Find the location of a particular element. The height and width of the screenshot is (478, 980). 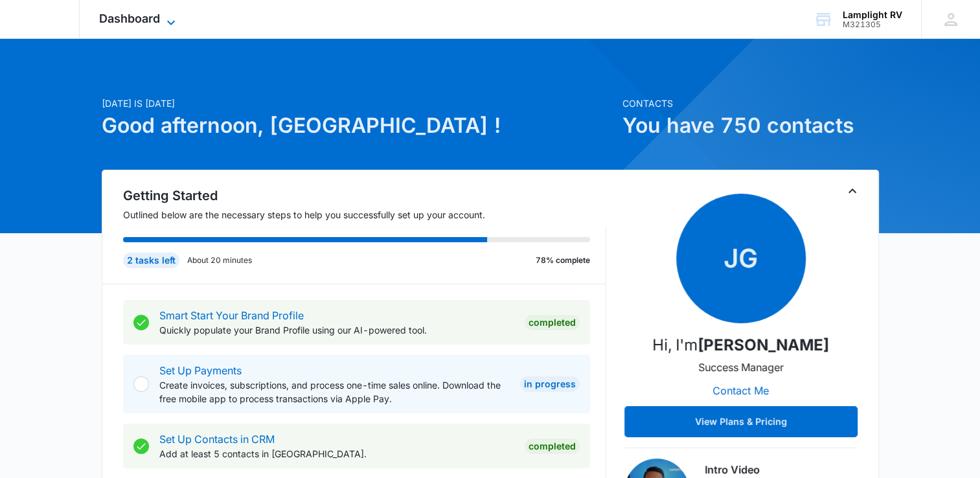

p: Quickly populate your Brand Profile using our AI-powered tool. is located at coordinates (337, 329).